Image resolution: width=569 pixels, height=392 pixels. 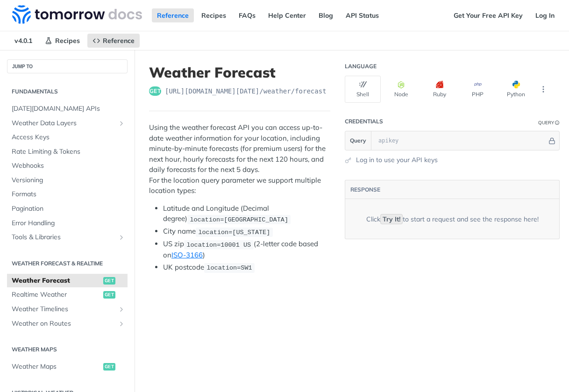 What do you see at coordinates (68, 350) in the screenshot?
I see `h2: Weather Maps` at bounding box center [68, 350].